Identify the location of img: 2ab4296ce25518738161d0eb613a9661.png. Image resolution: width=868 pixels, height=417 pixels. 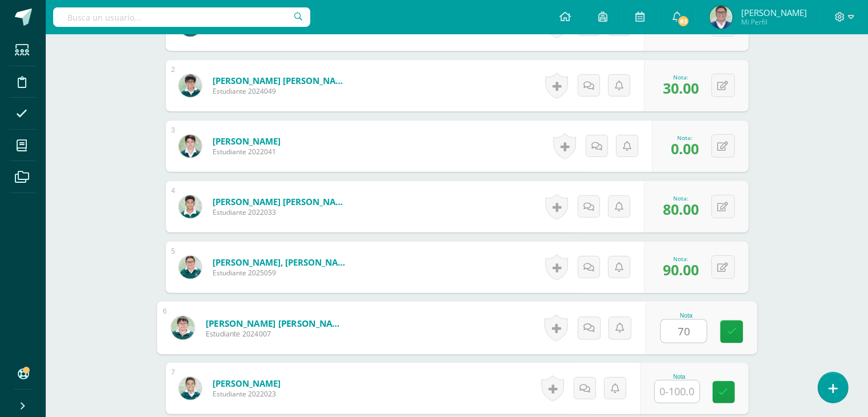
(721, 17).